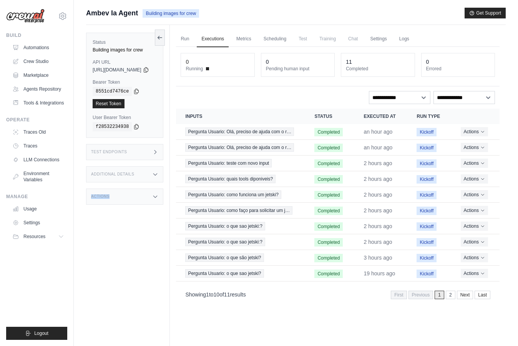  What do you see at coordinates (224, 258) in the screenshot?
I see `span: Pergunta Usuario: o que são jetski?` at bounding box center [224, 258].